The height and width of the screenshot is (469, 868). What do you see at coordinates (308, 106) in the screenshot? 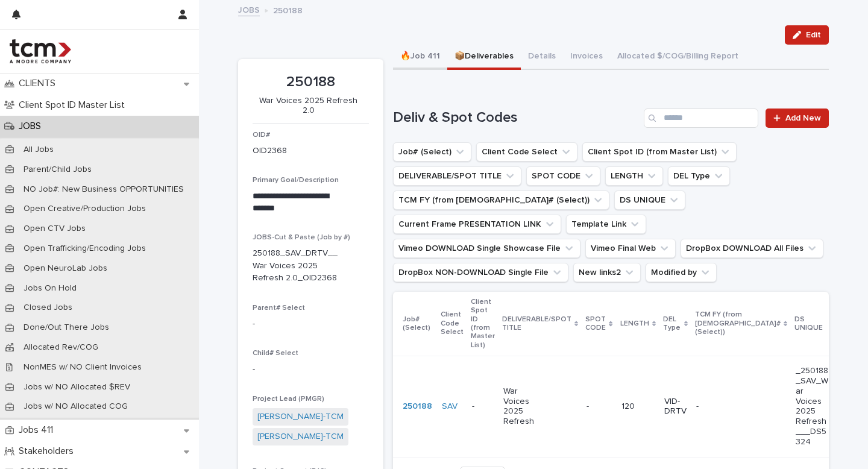
I see `p: War Voices 2025 Refresh 2.0` at bounding box center [308, 106].